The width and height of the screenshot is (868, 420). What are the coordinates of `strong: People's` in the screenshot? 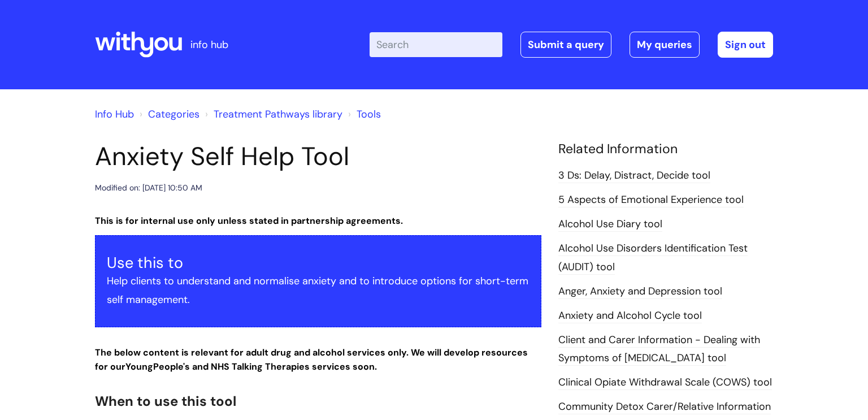 It's located at (172, 367).